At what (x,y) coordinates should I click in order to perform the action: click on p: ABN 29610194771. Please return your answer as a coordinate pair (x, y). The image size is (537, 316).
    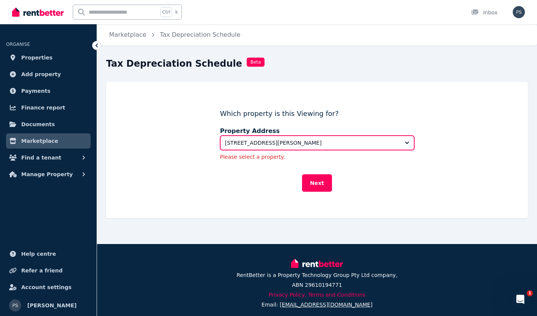
    Looking at the image, I should click on (317, 285).